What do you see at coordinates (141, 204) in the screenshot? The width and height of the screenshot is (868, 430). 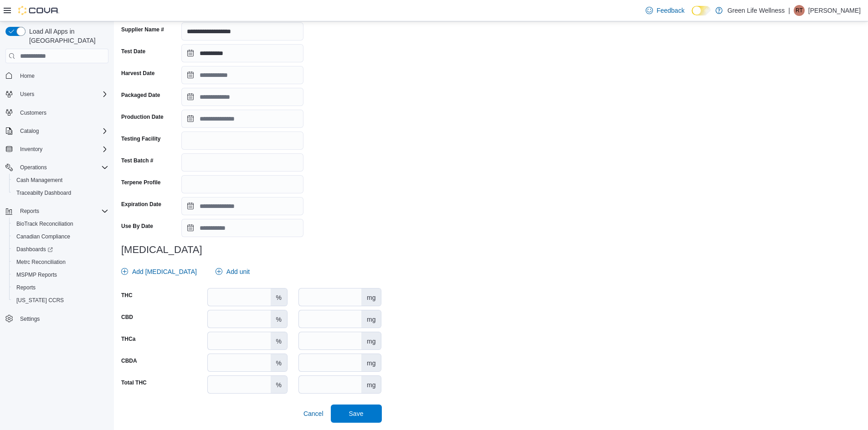 I see `label: Expiration Date` at bounding box center [141, 204].